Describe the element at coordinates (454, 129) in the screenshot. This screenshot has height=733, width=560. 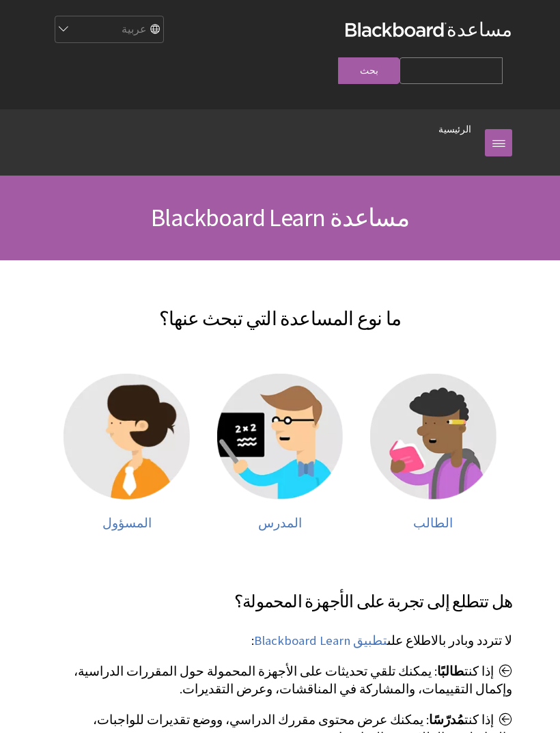
I see `a: الرئيسية` at that location.